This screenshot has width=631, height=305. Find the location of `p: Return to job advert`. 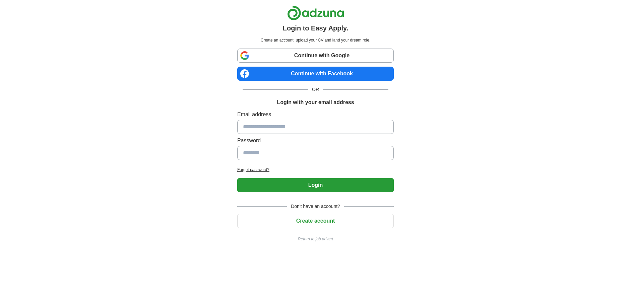

p: Return to job advert is located at coordinates (316, 239).